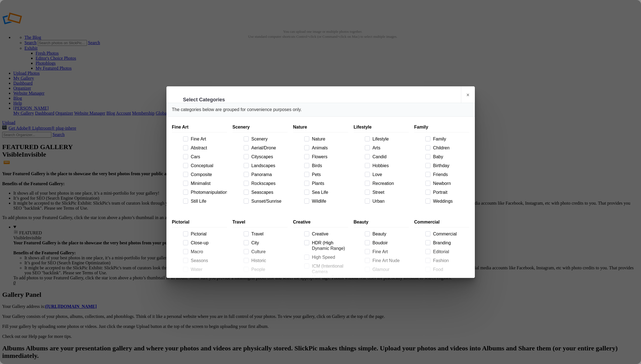 This screenshot has width=641, height=364. What do you see at coordinates (269, 252) in the screenshot?
I see `span: Culture` at bounding box center [269, 252].